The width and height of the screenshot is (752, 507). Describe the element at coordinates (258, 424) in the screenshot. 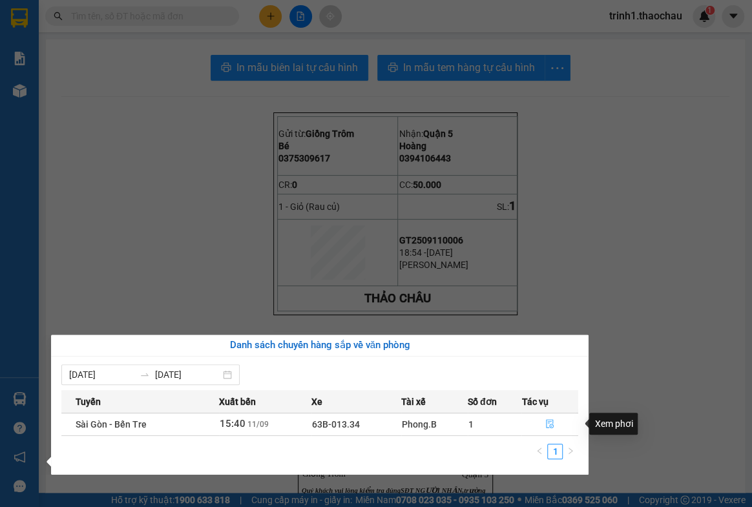

I see `span: 11/09` at that location.